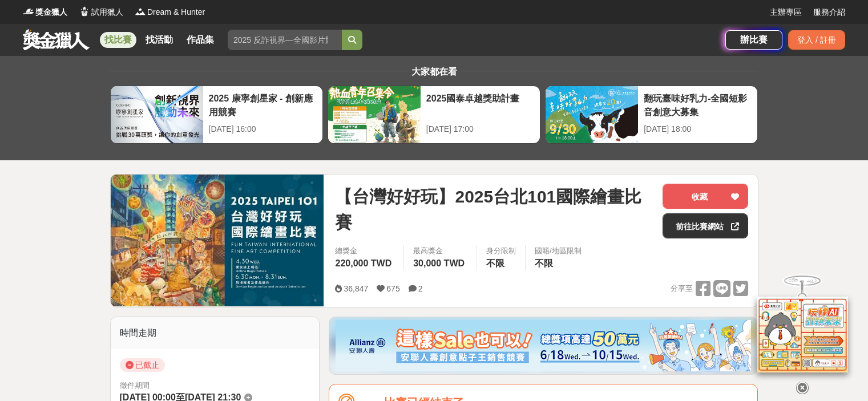 This screenshot has height=401, width=868. Describe the element at coordinates (218, 240) in the screenshot. I see `img: Cover Image` at that location.